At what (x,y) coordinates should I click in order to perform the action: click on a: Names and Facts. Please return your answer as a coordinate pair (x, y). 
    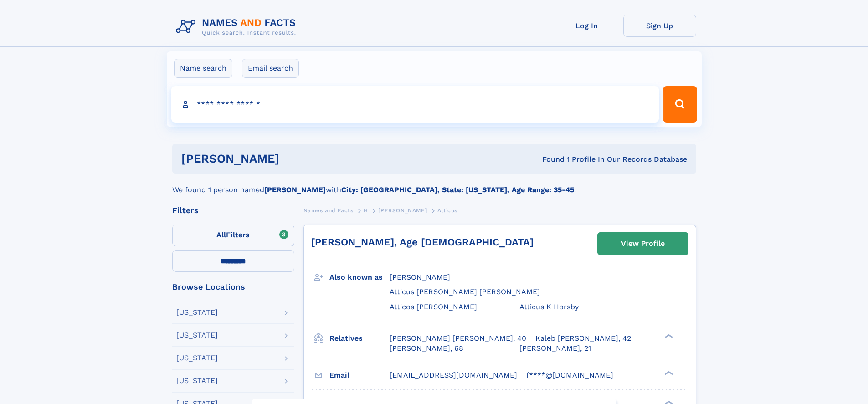
    Looking at the image, I should click on (328, 210).